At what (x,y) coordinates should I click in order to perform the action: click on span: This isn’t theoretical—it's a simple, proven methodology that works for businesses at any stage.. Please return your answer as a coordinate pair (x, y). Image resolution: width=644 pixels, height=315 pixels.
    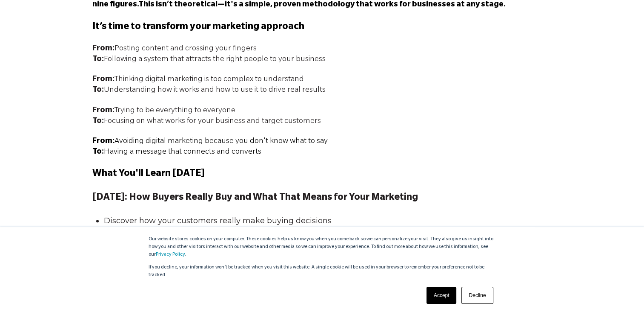
    Looking at the image, I should click on (322, 5).